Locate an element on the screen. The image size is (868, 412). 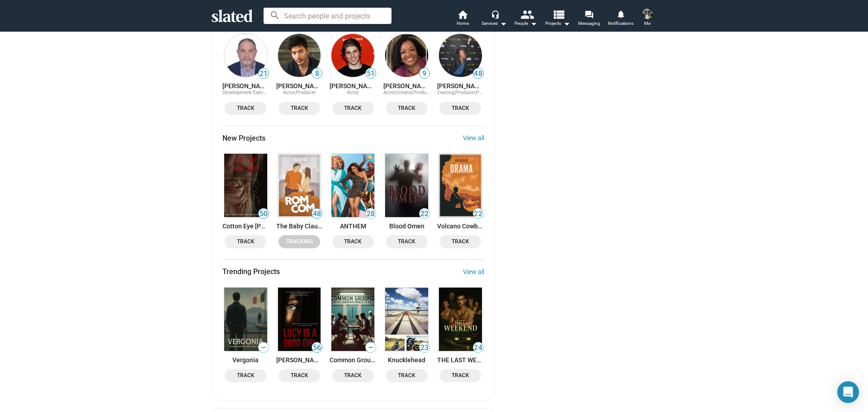
span: Home is located at coordinates (463, 23).